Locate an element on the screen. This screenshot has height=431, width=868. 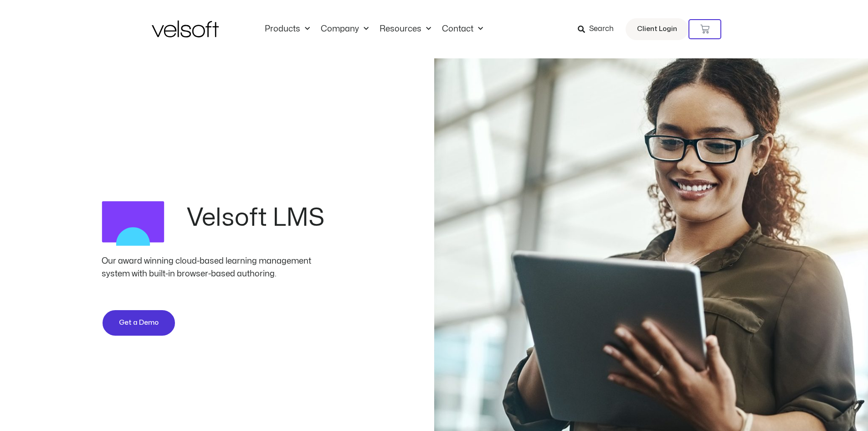
img: Velsoft Training Materials is located at coordinates (185, 28).